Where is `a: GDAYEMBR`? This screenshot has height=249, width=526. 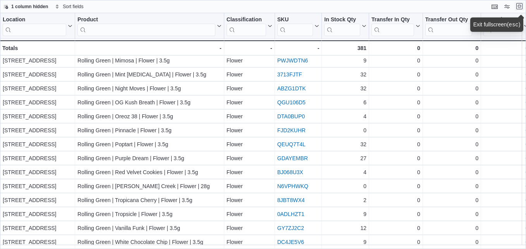 a: GDAYEMBR is located at coordinates (292, 158).